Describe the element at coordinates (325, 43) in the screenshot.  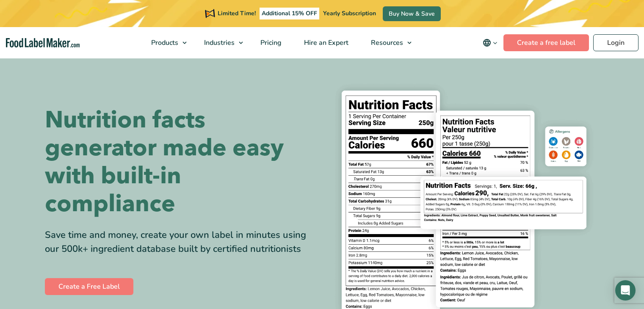
I see `a: Hire an Expert` at that location.